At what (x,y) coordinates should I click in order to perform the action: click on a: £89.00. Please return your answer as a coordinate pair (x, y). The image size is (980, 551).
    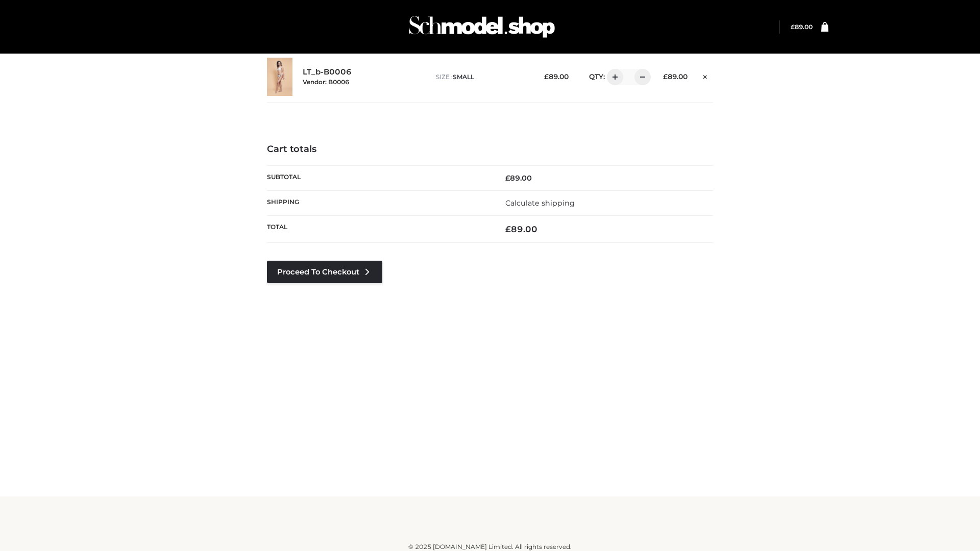
    Looking at the image, I should click on (801, 27).